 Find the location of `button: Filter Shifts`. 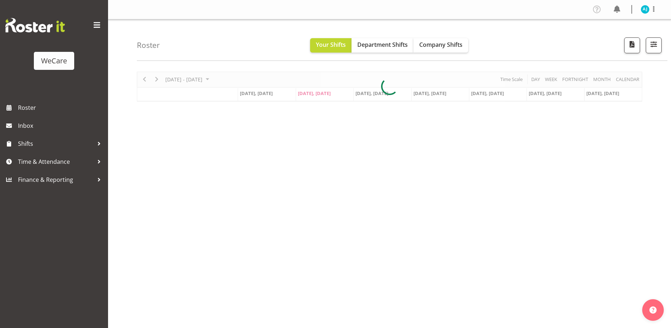

button: Filter Shifts is located at coordinates (653, 45).